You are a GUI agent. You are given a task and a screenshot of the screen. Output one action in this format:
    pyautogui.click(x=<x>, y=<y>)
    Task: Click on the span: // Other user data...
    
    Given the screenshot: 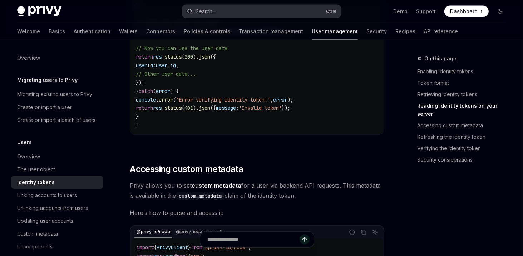 What is the action you would take?
    pyautogui.click(x=166, y=74)
    